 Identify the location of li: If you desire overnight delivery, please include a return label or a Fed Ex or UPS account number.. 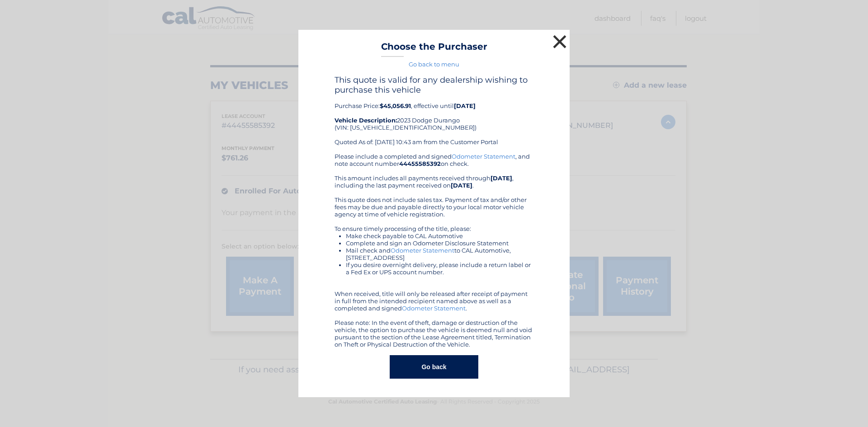
(439, 268).